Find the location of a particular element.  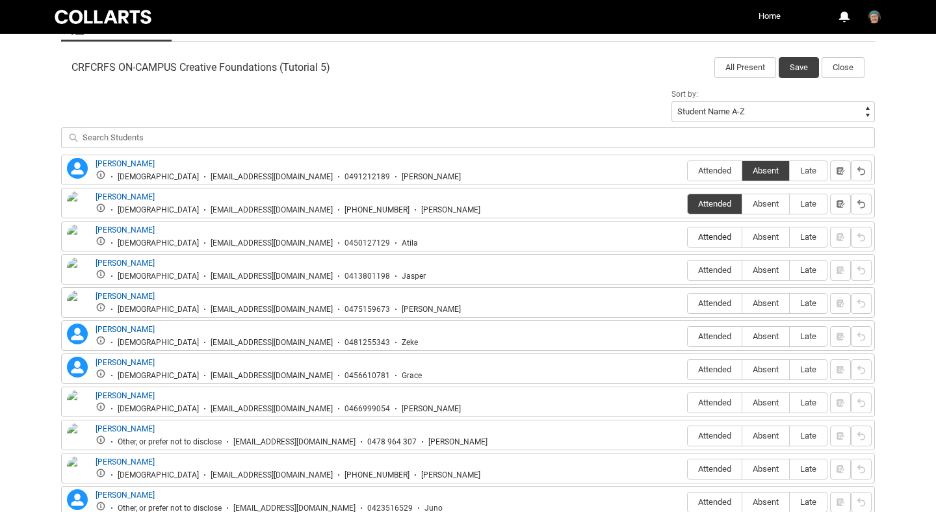

img: Atila Hakaimof is located at coordinates (77, 238).